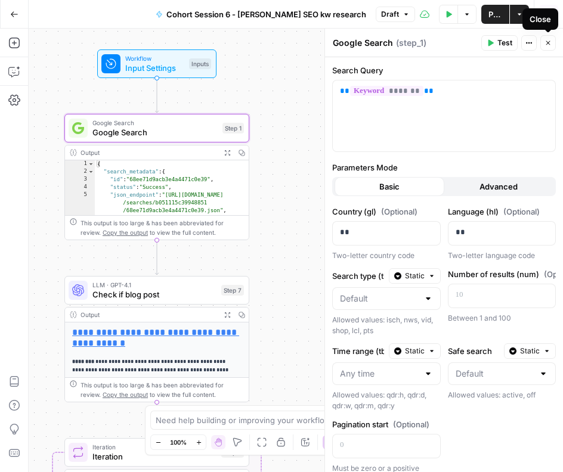  I want to click on div: Between 1 and 100, so click(502, 318).